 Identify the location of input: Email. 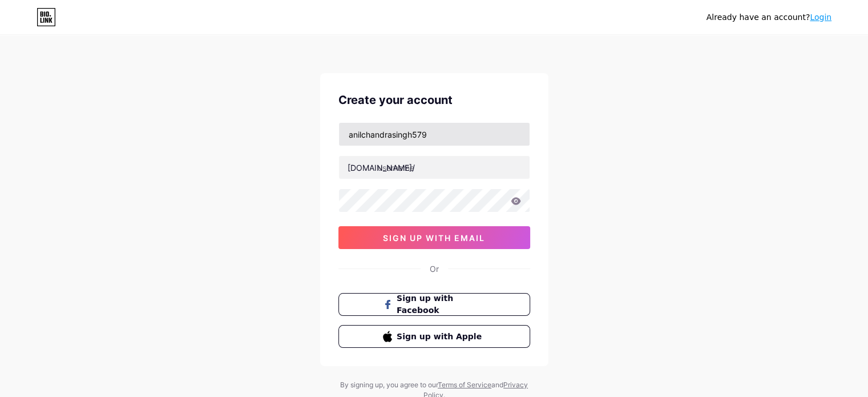
(435, 134).